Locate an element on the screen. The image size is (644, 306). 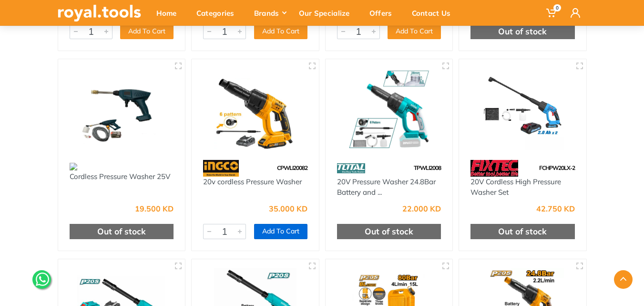
div: 35.000 KD is located at coordinates (288, 209).